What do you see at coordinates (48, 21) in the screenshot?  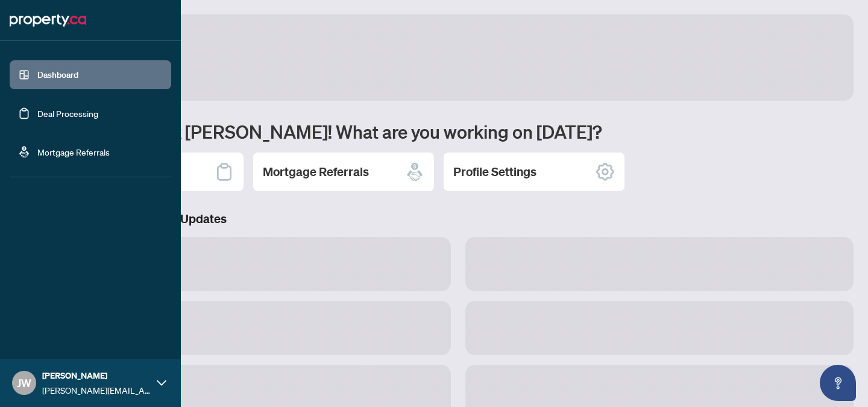 I see `img: logo` at bounding box center [48, 21].